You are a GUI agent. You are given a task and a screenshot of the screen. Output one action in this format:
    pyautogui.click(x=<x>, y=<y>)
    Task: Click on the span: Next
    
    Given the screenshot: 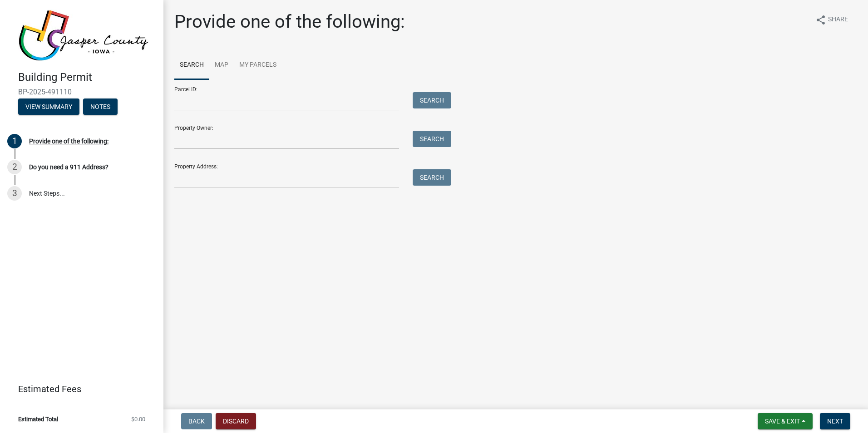 What is the action you would take?
    pyautogui.click(x=835, y=421)
    